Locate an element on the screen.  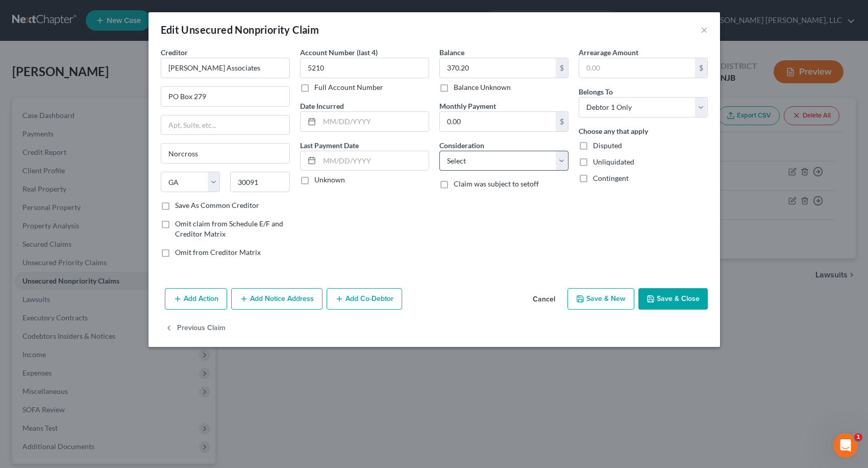
button: Add Notice Address is located at coordinates (277, 298).